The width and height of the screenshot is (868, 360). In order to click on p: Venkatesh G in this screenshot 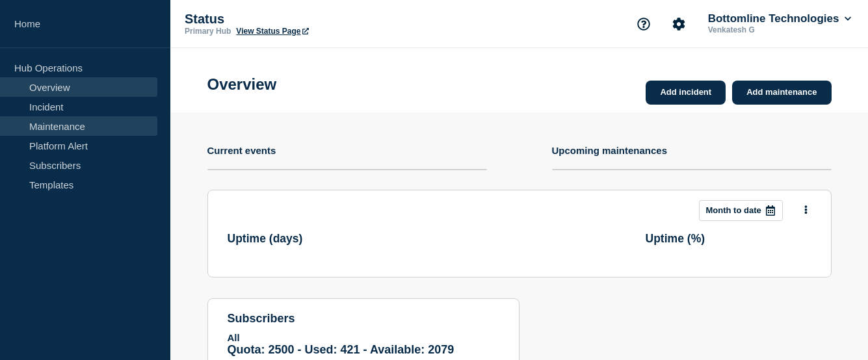, I will do `click(773, 30)`.